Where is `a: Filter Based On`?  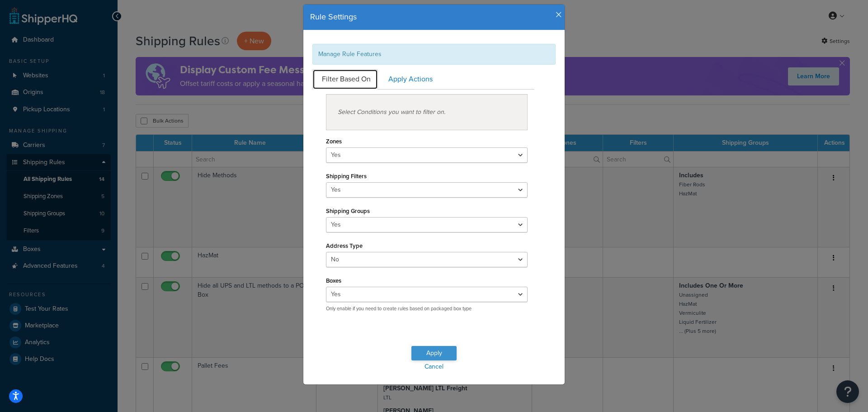 a: Filter Based On is located at coordinates (345, 79).